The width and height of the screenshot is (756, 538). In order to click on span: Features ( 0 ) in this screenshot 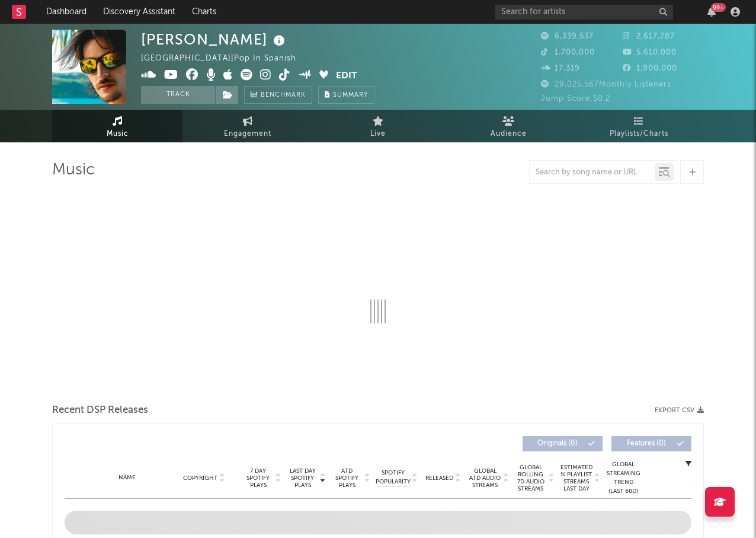, I will do `click(647, 443)`.